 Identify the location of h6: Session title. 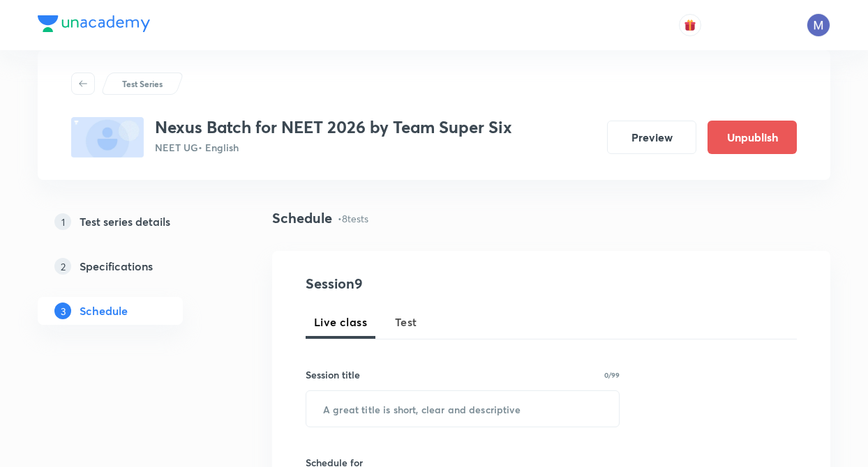
(332, 374).